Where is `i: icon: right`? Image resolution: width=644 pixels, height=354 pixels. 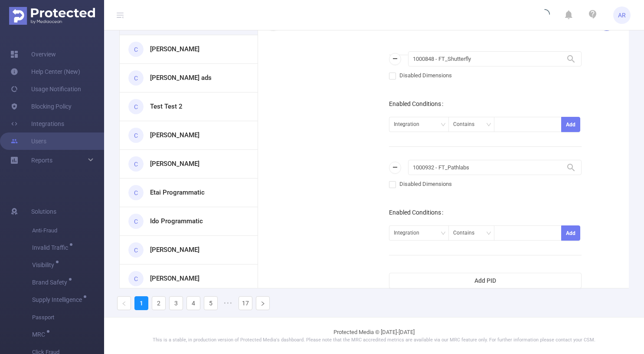 i: icon: right is located at coordinates (263, 304).